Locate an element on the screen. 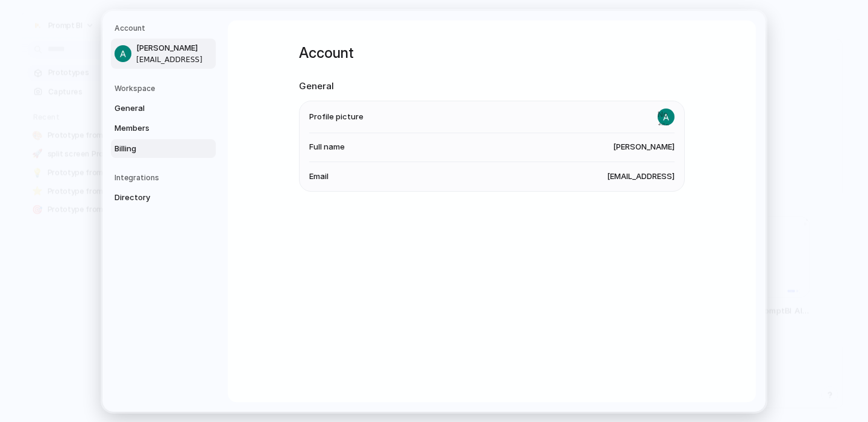  span: Profile picture is located at coordinates (337, 116).